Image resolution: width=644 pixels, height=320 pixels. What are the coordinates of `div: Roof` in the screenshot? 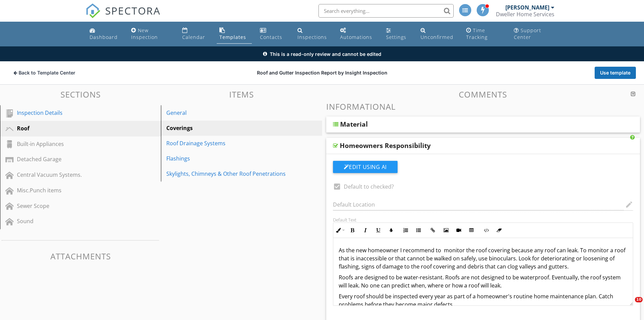 It's located at (73, 128).